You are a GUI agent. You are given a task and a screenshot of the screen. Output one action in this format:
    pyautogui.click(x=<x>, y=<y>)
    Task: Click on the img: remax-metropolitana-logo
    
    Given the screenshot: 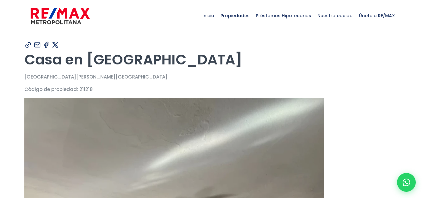 What is the action you would take?
    pyautogui.click(x=60, y=16)
    